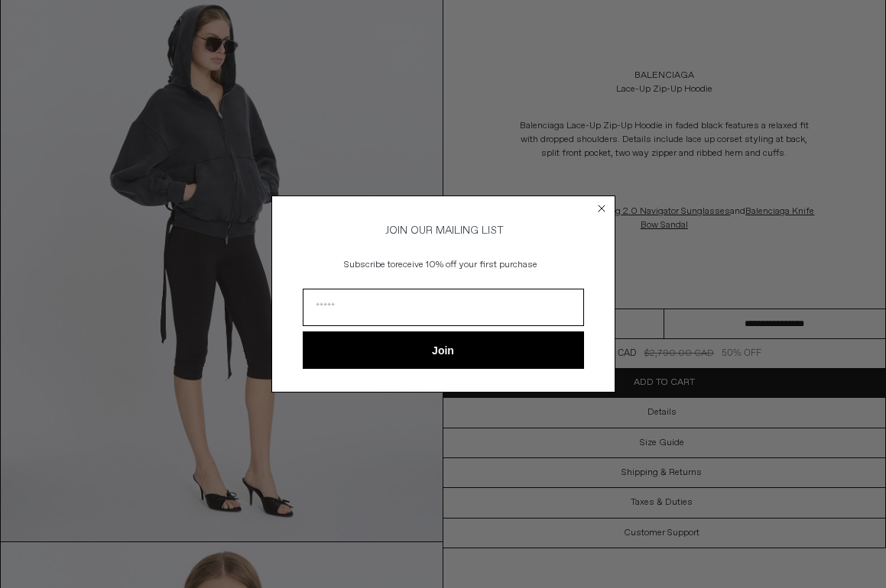 The height and width of the screenshot is (588, 886). What do you see at coordinates (443, 307) in the screenshot?
I see `input: Email` at bounding box center [443, 307].